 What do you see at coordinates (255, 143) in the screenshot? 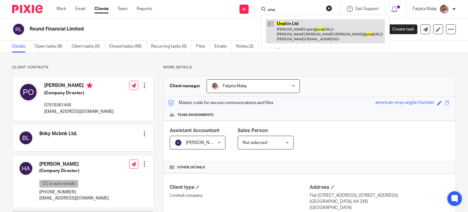
I see `span: Not selected` at bounding box center [255, 143].